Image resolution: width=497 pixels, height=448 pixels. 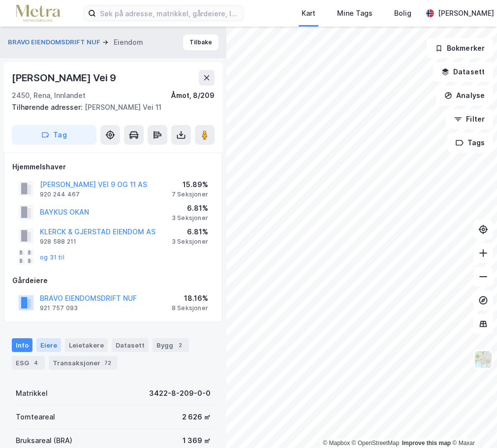 I want to click on button: Tags, so click(x=470, y=143).